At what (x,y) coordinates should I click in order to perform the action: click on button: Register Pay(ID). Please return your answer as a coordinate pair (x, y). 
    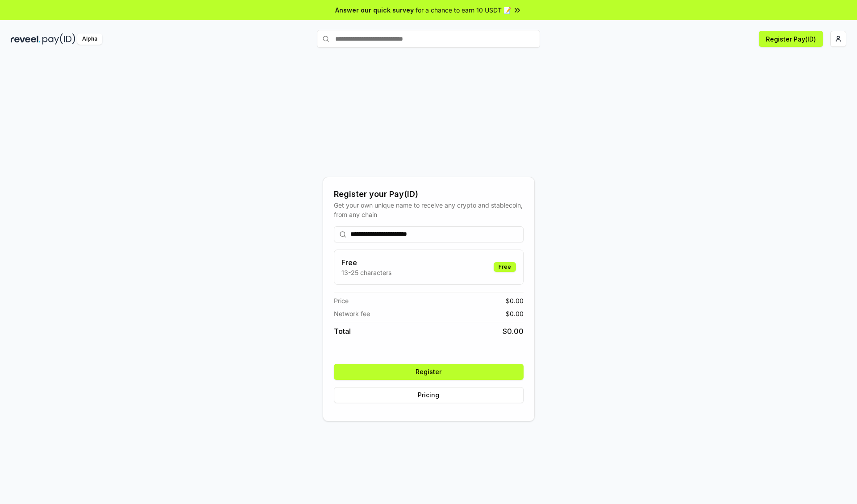
    Looking at the image, I should click on (791, 39).